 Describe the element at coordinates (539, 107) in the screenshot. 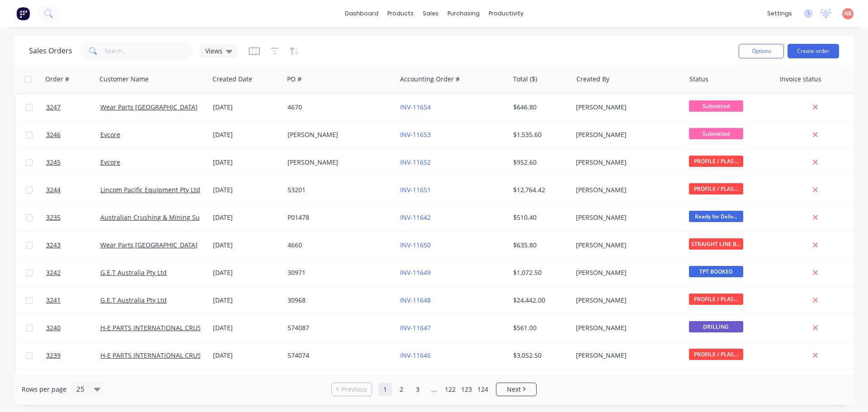

I see `div: $646.80` at that location.